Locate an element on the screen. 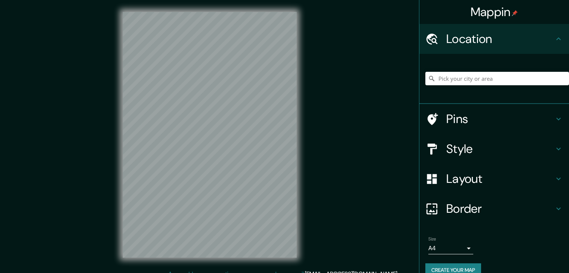 This screenshot has width=569, height=273. div: Layout is located at coordinates (495, 179).